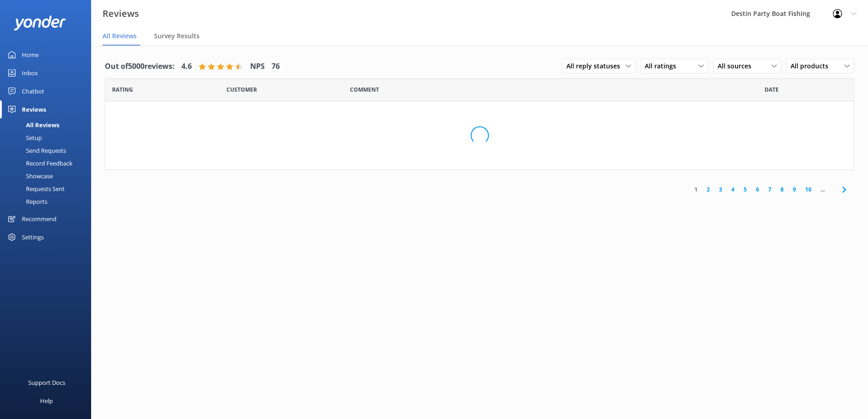 This screenshot has width=868, height=419. Describe the element at coordinates (794, 189) in the screenshot. I see `a: 9` at that location.